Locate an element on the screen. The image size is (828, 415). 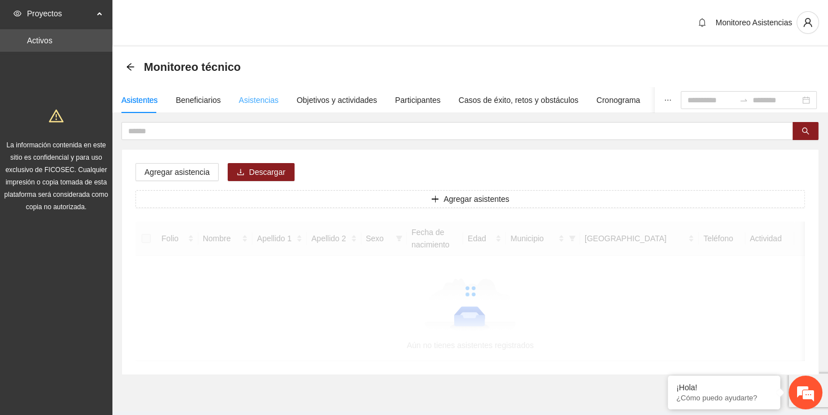
span: Monitoreo técnico is located at coordinates (192, 67).